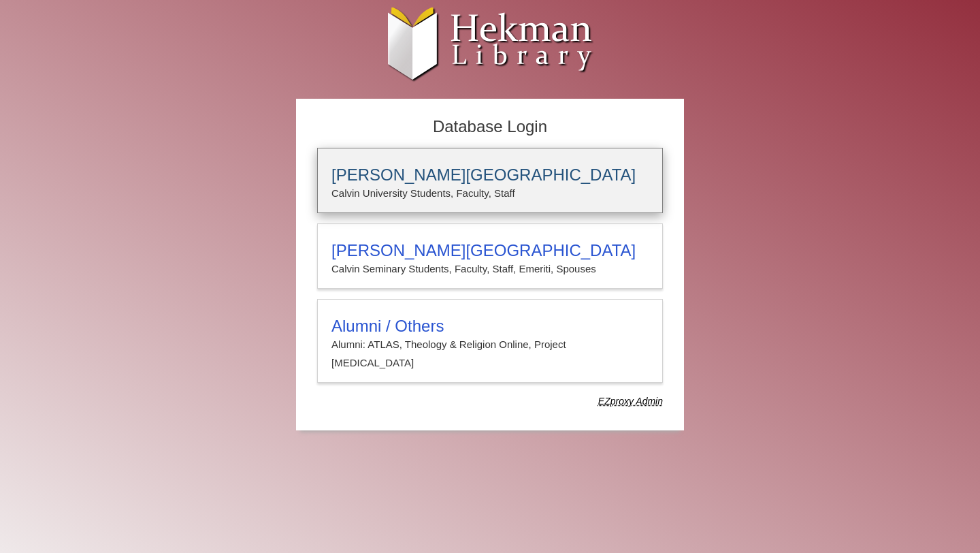 Image resolution: width=980 pixels, height=553 pixels. Describe the element at coordinates (490, 194) in the screenshot. I see `p: Calvin University Students, Faculty, Staff` at that location.